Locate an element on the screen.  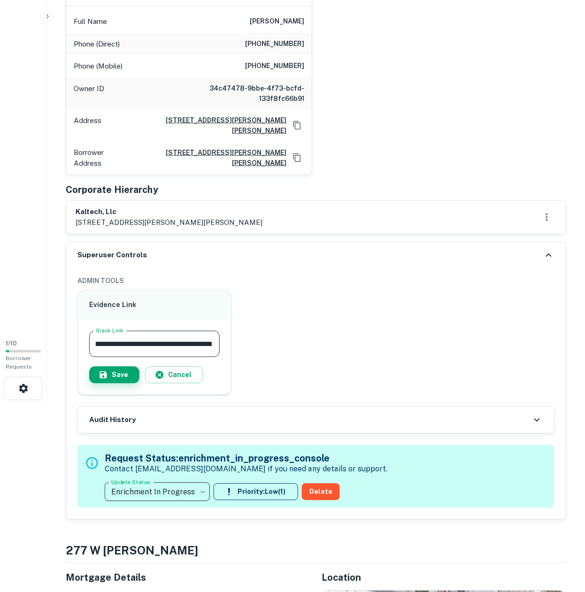
div: Chat Widget is located at coordinates (561, 539).